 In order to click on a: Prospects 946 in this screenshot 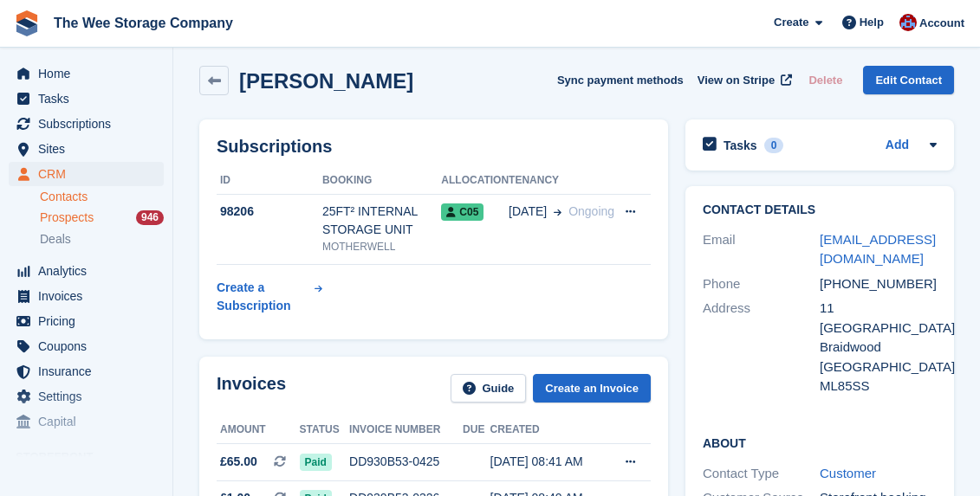, I will do `click(101, 217)`.